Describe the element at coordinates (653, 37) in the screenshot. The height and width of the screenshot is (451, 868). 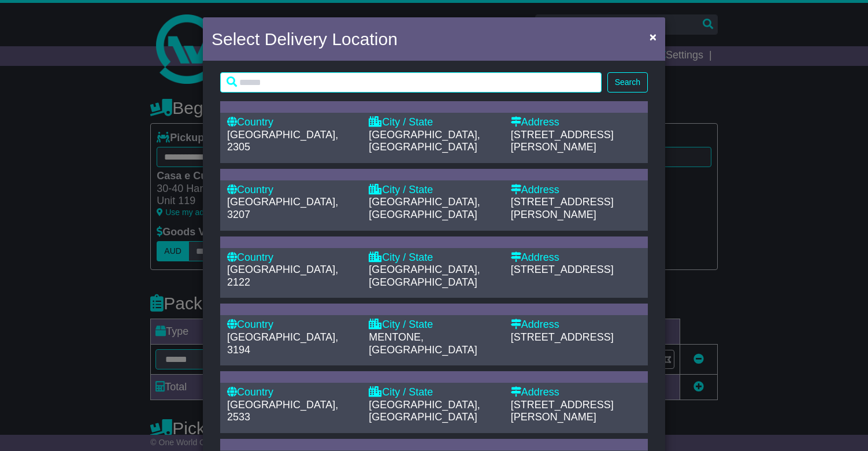
I see `button: Close` at that location.